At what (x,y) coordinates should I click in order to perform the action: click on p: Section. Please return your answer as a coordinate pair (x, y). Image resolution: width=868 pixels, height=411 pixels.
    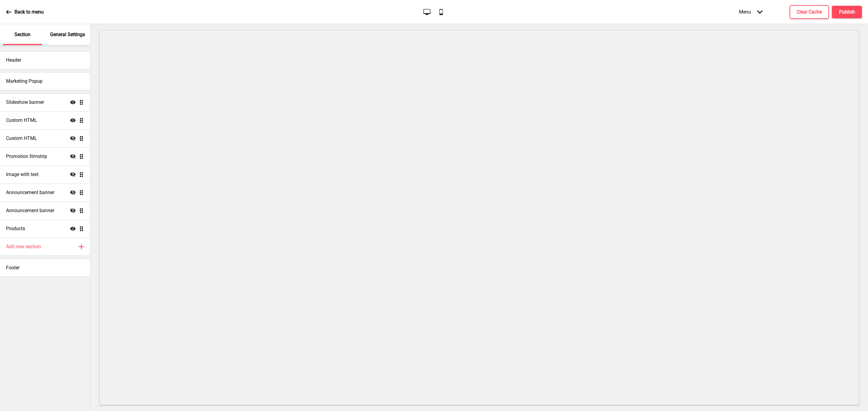
    Looking at the image, I should click on (22, 35).